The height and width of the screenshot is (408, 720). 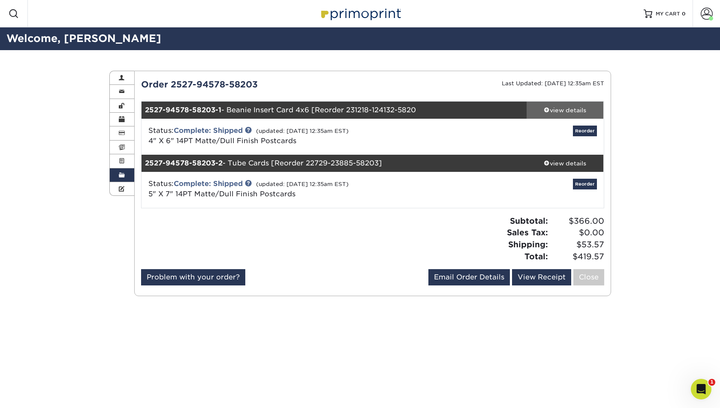 I want to click on span: MY CART, so click(x=667, y=14).